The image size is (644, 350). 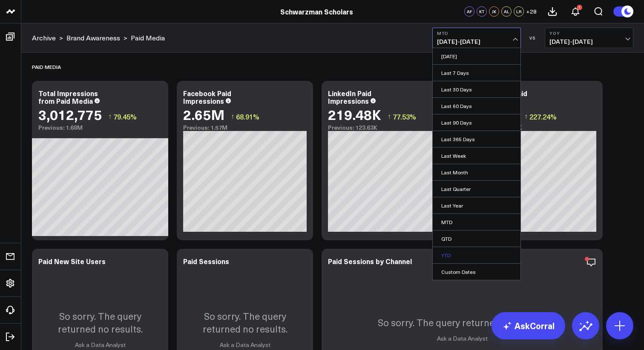 What do you see at coordinates (507, 11) in the screenshot?
I see `div: AL` at bounding box center [507, 11].